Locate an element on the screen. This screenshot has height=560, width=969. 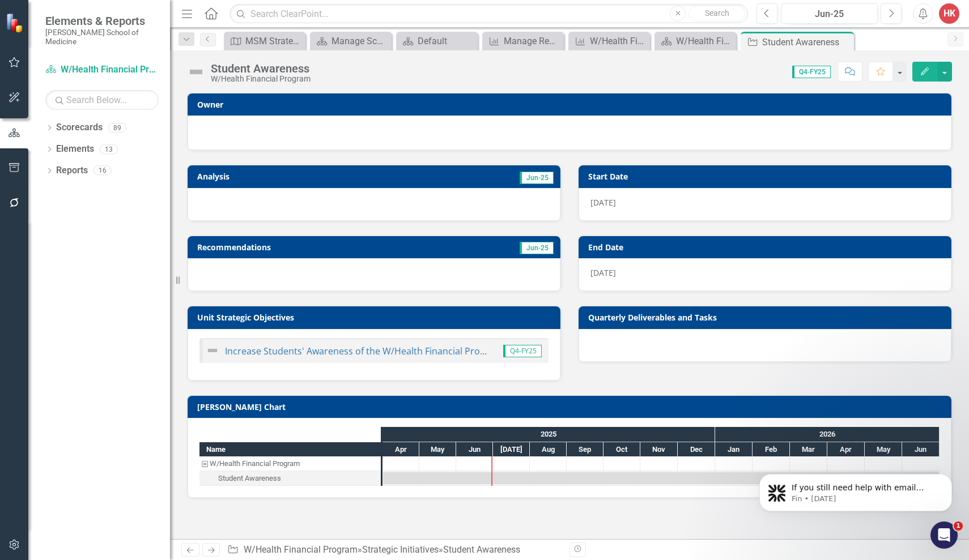
div: Jun-25 is located at coordinates (829, 14).